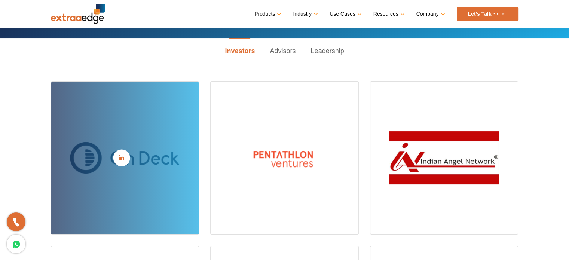 This screenshot has height=260, width=569. Describe the element at coordinates (305, 14) in the screenshot. I see `a: Industry` at that location.